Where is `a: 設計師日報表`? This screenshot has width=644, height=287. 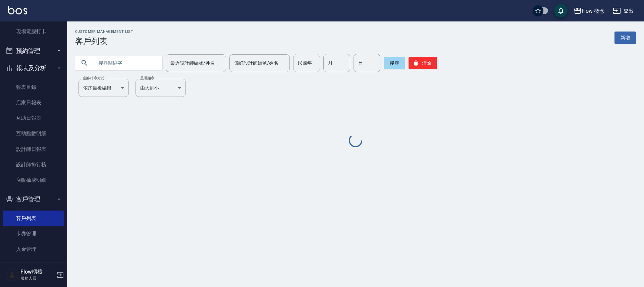 a: 設計師日報表 is located at coordinates (34, 149).